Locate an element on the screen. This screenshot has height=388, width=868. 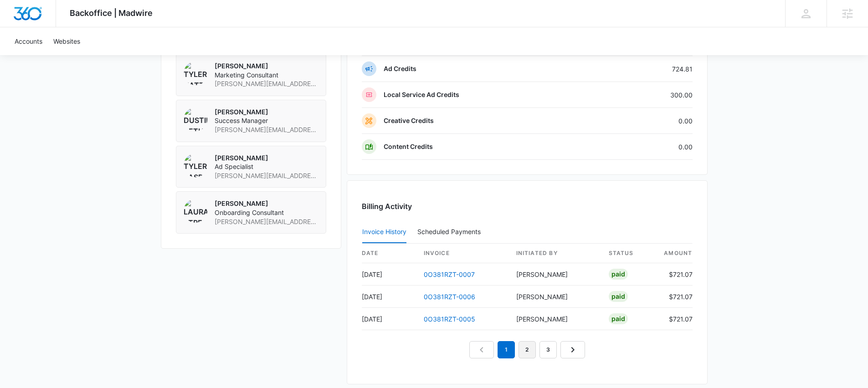
a: Next Page is located at coordinates (572, 349).